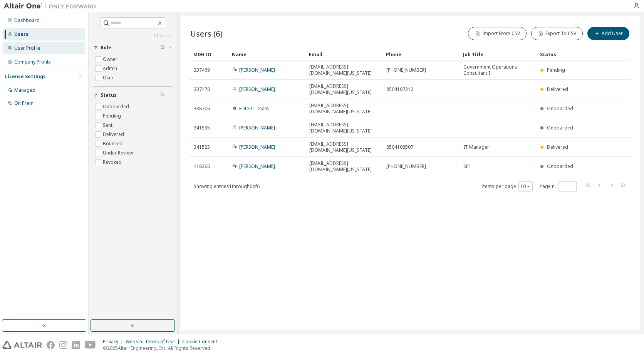  Describe the element at coordinates (201, 89) in the screenshot. I see `span: 337470` at that location.